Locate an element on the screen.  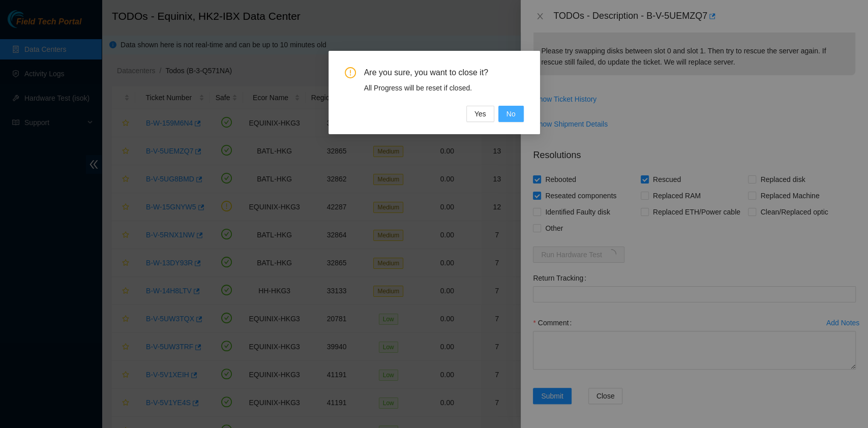
button: No is located at coordinates (511, 114).